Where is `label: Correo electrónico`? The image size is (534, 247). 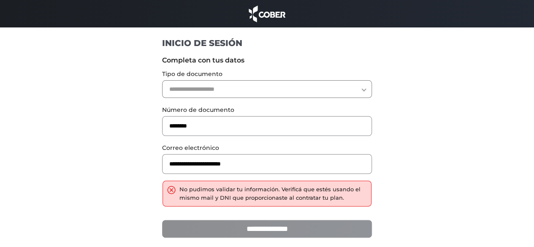 label: Correo electrónico is located at coordinates (267, 148).